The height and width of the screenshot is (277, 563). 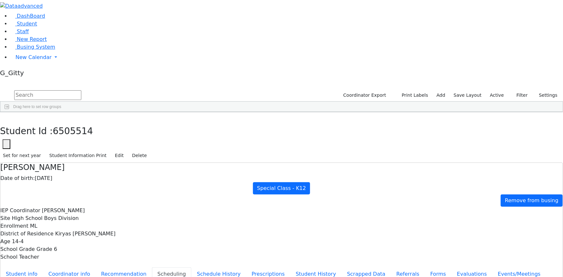 What do you see at coordinates (36, 47) in the screenshot?
I see `span: Busing System` at bounding box center [36, 47].